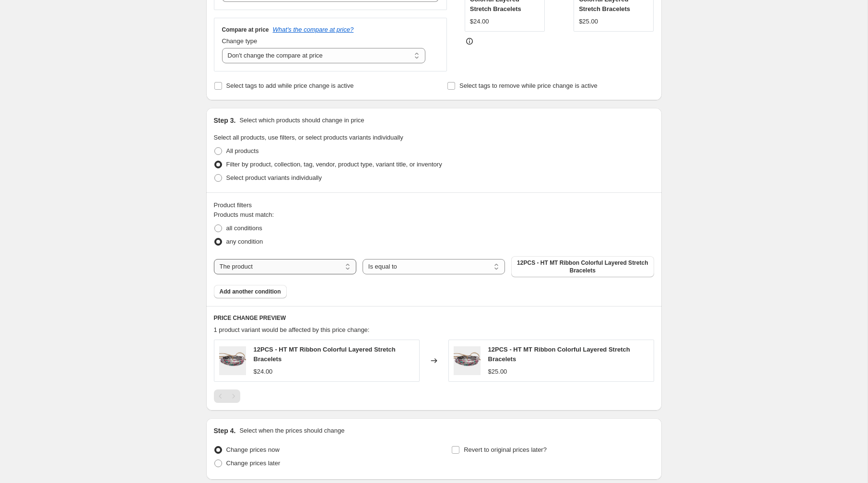 This screenshot has width=868, height=483. I want to click on p: Select when the prices should change, so click(292, 431).